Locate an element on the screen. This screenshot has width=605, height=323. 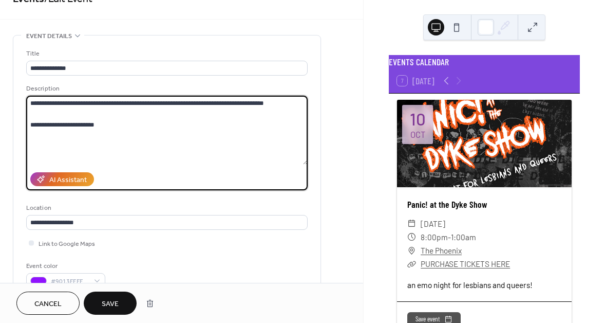
span: 8:00pm is located at coordinates (434, 237).